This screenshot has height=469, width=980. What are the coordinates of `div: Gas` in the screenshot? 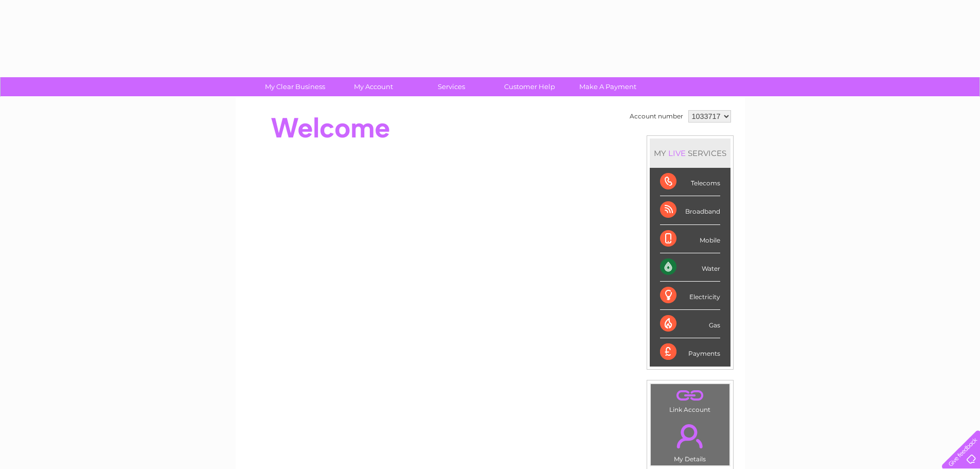 It's located at (690, 324).